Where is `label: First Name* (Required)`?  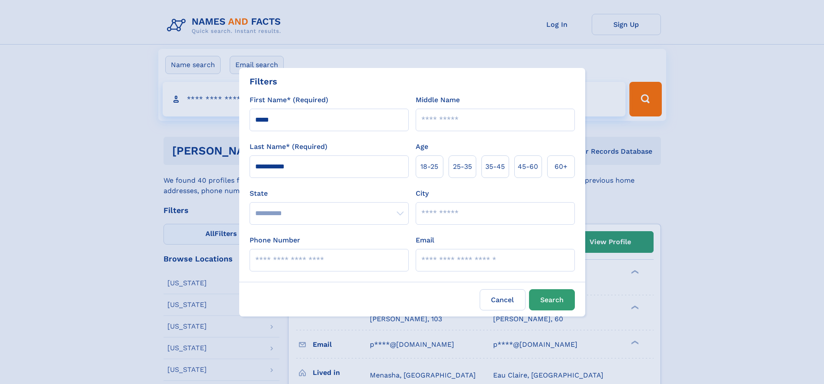
label: First Name* (Required) is located at coordinates (289, 100).